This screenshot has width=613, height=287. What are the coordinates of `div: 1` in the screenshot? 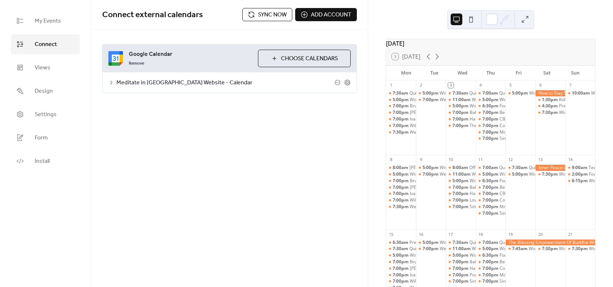 It's located at (391, 85).